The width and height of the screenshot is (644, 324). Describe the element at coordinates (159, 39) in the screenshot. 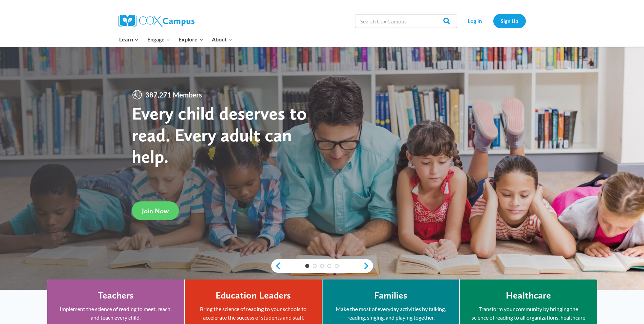

I see `span: Engage` at that location.